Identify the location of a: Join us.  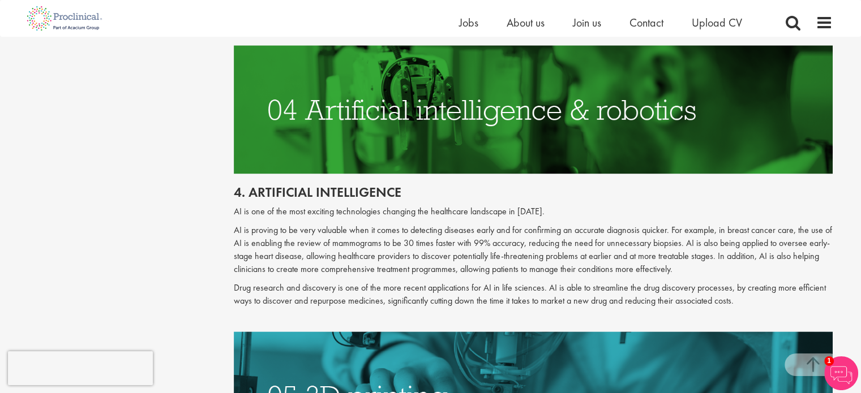
(587, 23).